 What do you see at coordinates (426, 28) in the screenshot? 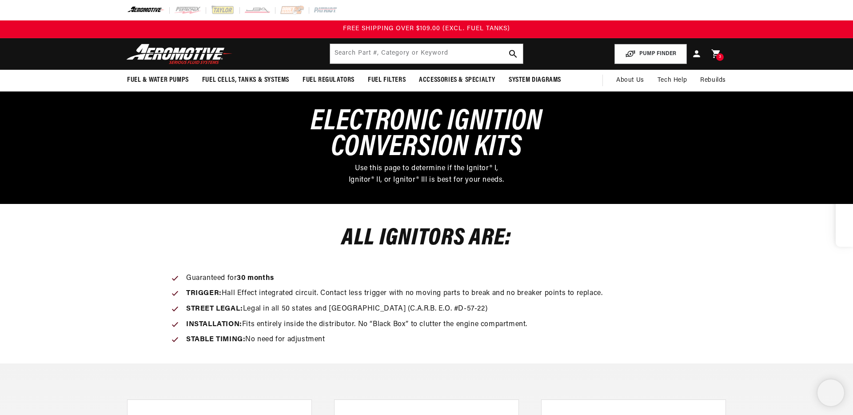
I see `span: FREE SHIPPING OVER $109.00 (EXCL. FUEL TANKS)` at bounding box center [426, 28].